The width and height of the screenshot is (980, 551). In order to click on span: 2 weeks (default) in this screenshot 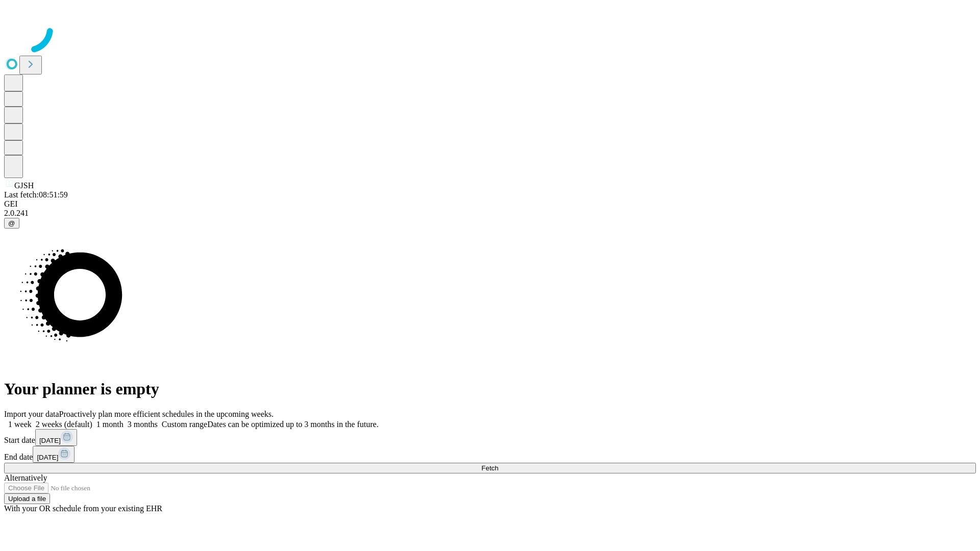, I will do `click(64, 424)`.